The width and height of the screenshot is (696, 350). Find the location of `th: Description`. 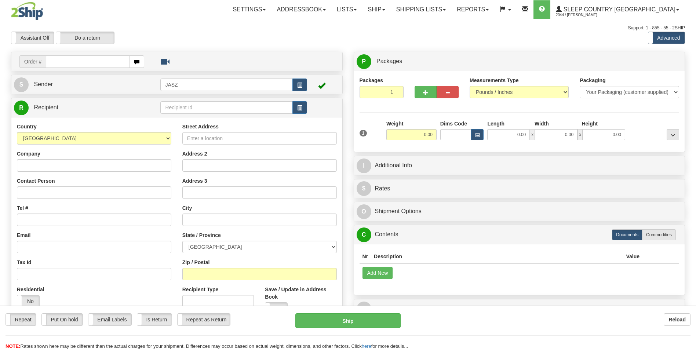

th: Description is located at coordinates (497, 257).